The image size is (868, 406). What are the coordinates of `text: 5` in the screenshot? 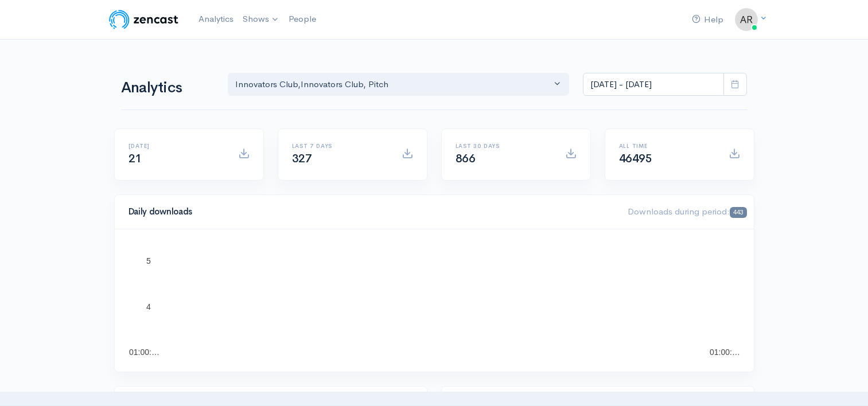 It's located at (149, 261).